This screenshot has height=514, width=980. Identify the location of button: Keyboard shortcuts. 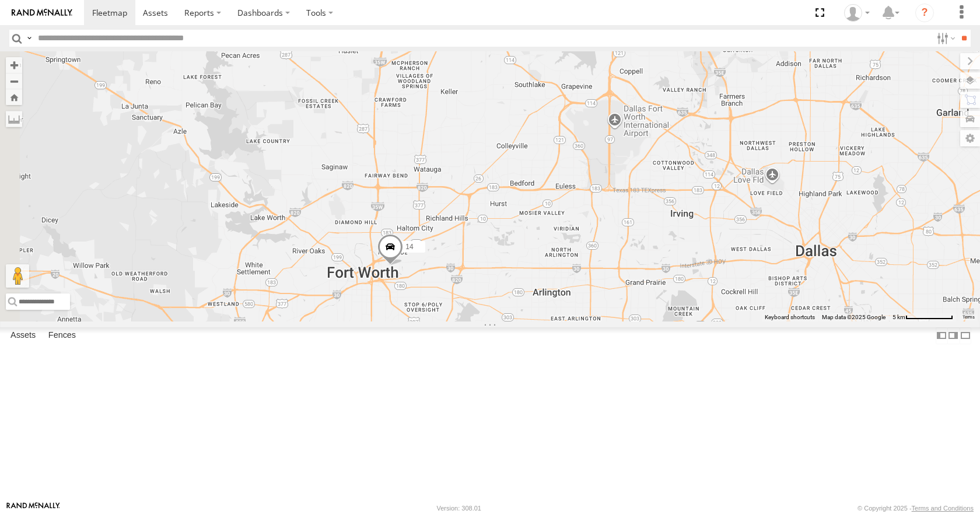
(790, 317).